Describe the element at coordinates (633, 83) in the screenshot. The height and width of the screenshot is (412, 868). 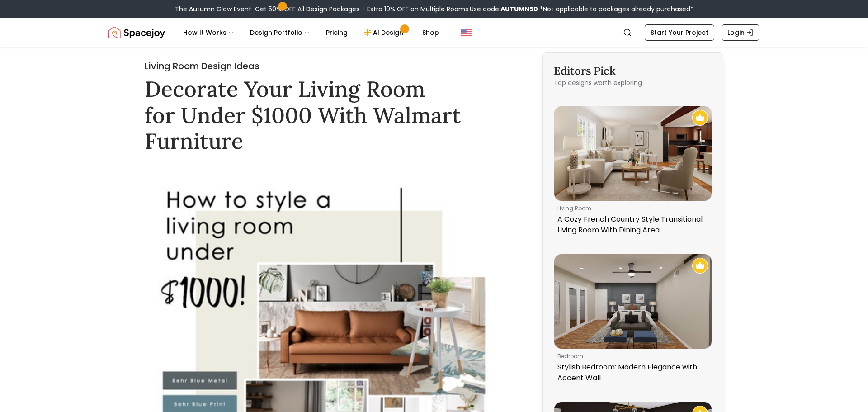
I see `p: Top designs worth exploring` at that location.